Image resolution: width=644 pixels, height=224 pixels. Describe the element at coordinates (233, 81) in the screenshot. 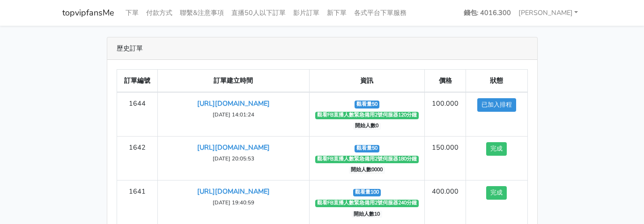

I see `th: 訂單建立時間` at that location.